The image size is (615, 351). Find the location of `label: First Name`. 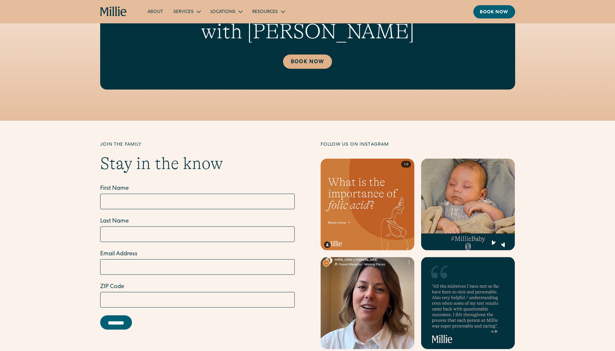

label: First Name is located at coordinates (197, 188).